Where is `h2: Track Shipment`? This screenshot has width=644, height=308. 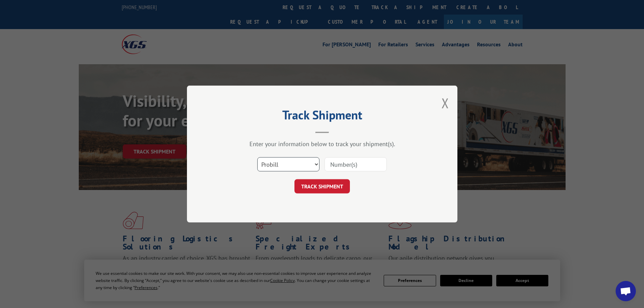 h2: Track Shipment is located at coordinates (322, 116).